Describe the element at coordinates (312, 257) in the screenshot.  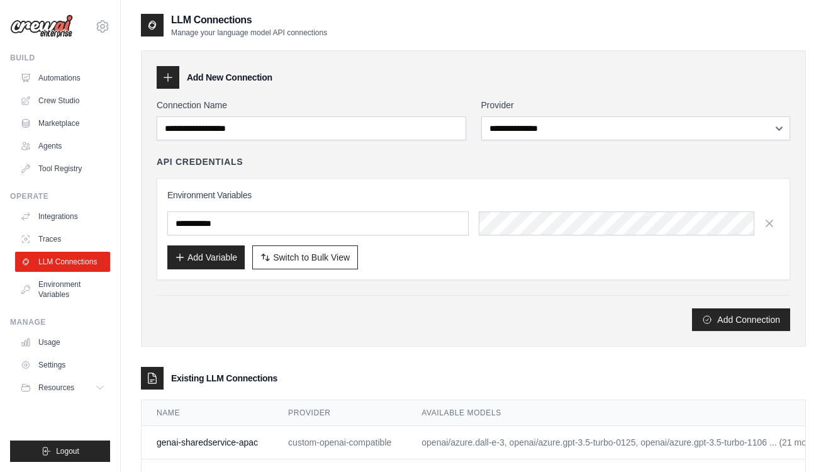
I see `span: Switch to Bulk View` at that location.